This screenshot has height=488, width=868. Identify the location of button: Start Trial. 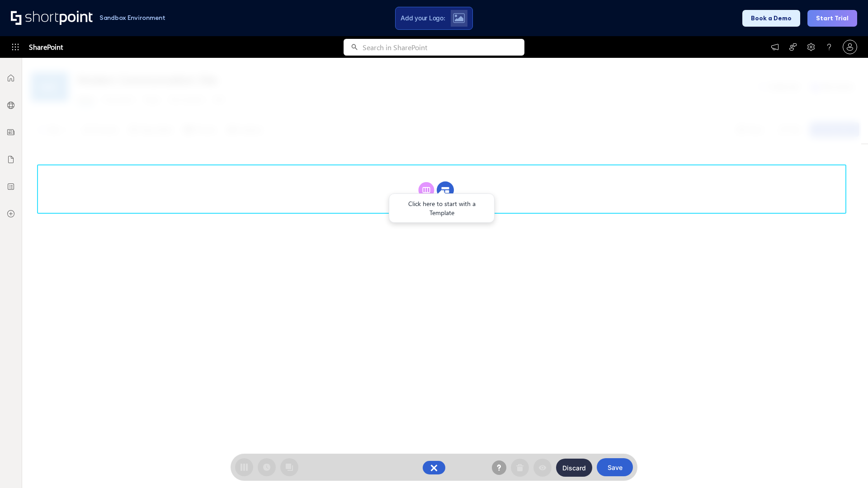
(832, 18).